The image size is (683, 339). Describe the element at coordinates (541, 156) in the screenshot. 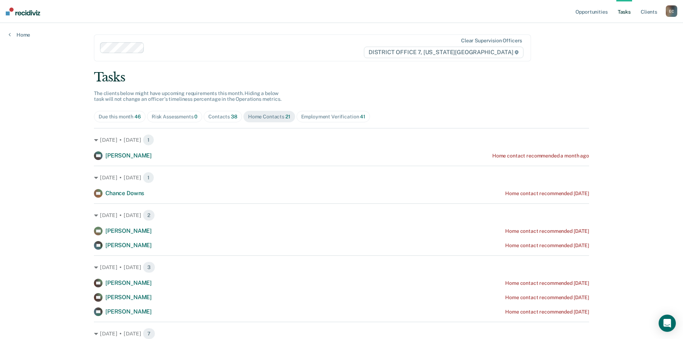

I see `div: Home contact recommended a month ago` at that location.